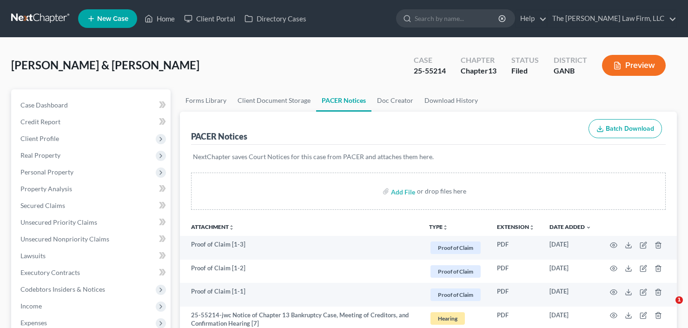 The height and width of the screenshot is (328, 688). What do you see at coordinates (626, 129) in the screenshot?
I see `button: Batch Download` at bounding box center [626, 129].